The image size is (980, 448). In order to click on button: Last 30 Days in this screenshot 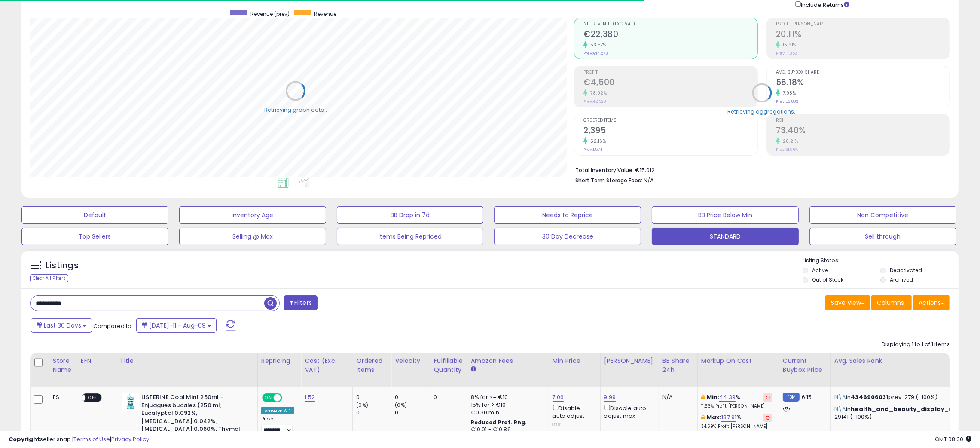, I will do `click(61, 326)`.